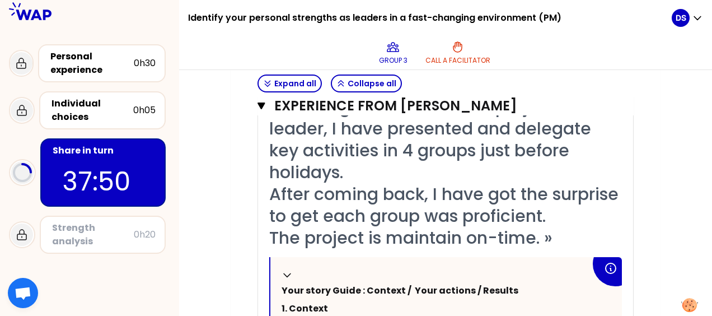  What do you see at coordinates (458, 53) in the screenshot?
I see `button: Call a facilitator` at bounding box center [458, 53].